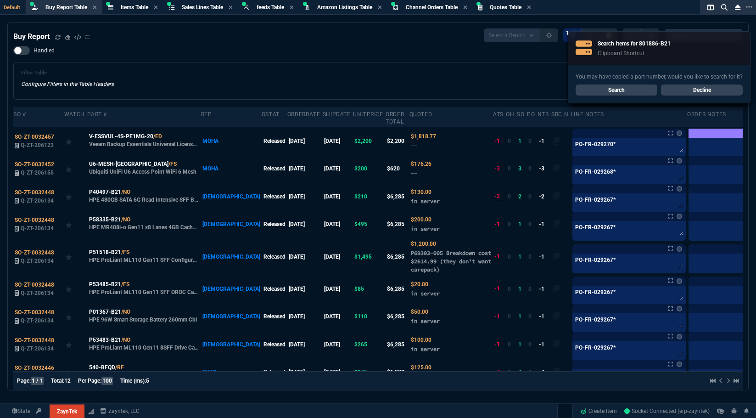  What do you see at coordinates (31, 37) in the screenshot?
I see `h4: Buy Report` at bounding box center [31, 37].